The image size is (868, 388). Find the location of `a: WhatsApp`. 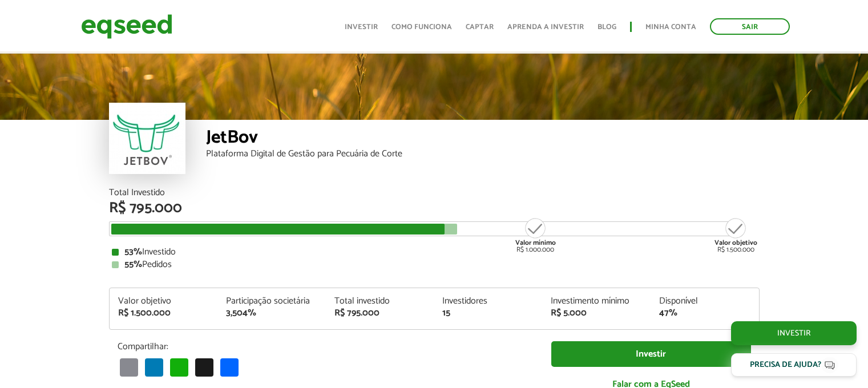

a: WhatsApp is located at coordinates (179, 366).